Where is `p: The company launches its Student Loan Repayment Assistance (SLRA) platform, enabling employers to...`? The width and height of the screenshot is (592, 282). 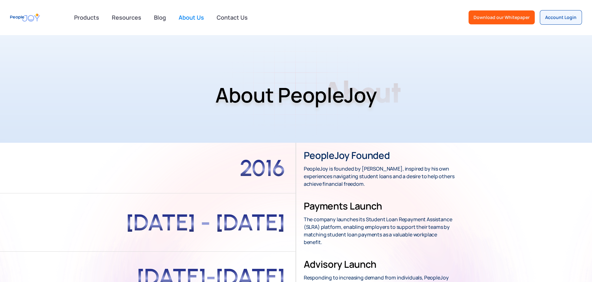 p: The company launches its Student Loan Repayment Assistance (SLRA) platform, enabling employers to... is located at coordinates (380, 231).